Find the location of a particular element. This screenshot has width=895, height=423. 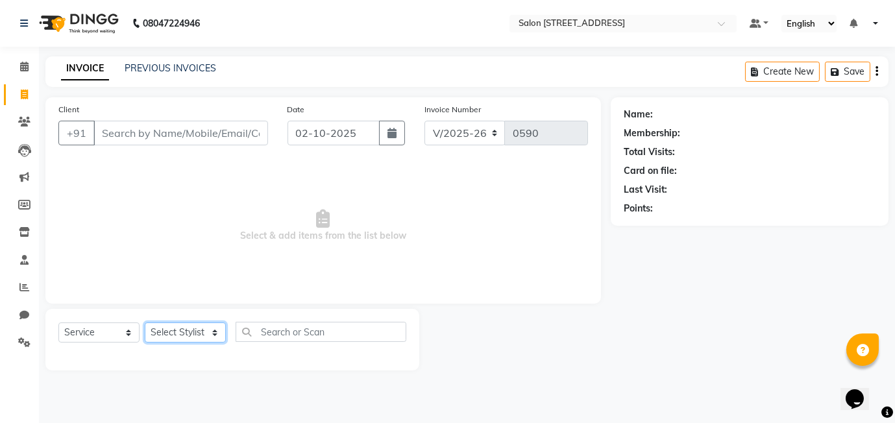

div: Total Visits: is located at coordinates (649, 152).